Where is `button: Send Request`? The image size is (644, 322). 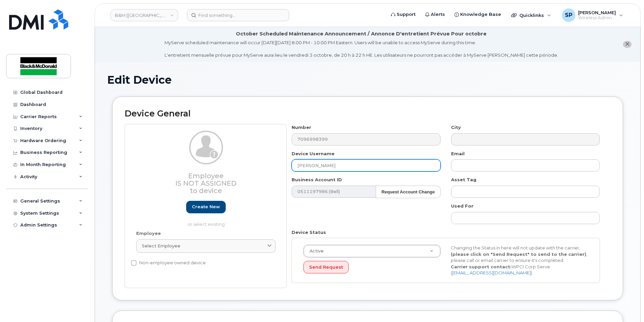
button: Send Request is located at coordinates (326, 267).